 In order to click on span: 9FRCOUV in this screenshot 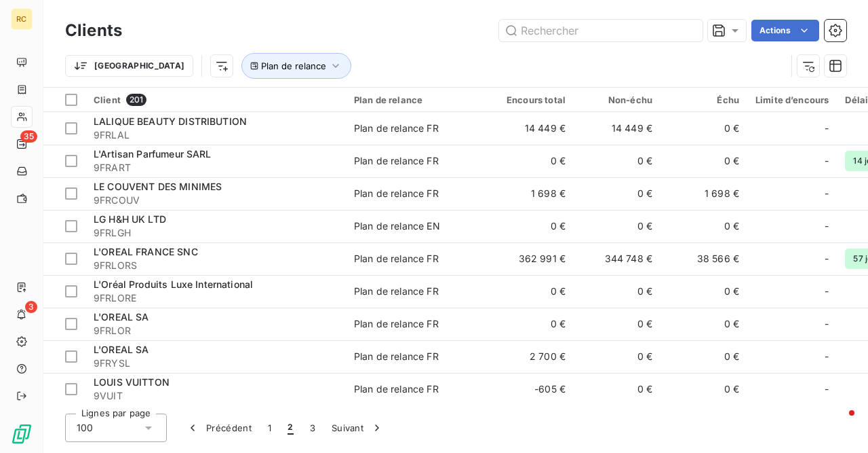, I will do `click(216, 200)`.